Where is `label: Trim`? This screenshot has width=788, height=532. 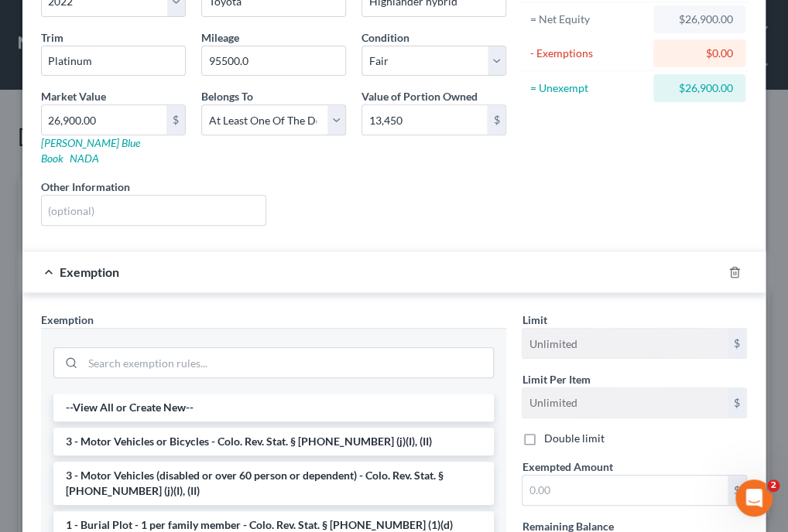 label: Trim is located at coordinates (52, 37).